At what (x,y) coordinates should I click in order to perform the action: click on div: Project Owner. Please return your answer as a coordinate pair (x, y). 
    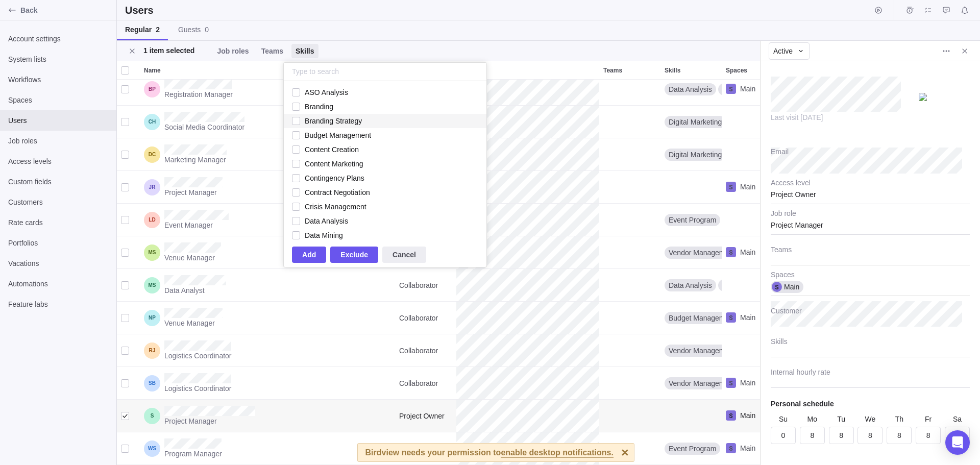
    Looking at the image, I should click on (870, 191).